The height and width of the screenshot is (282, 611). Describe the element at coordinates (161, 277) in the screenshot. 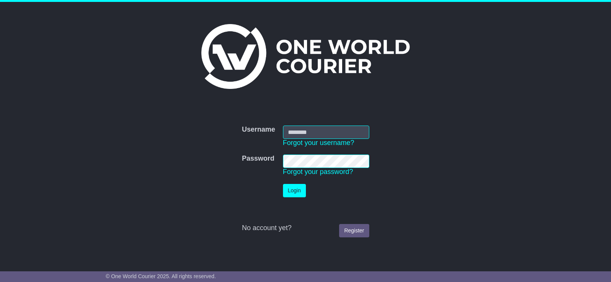

I see `span: © One World Courier 2025. All rights reserved.` at that location.